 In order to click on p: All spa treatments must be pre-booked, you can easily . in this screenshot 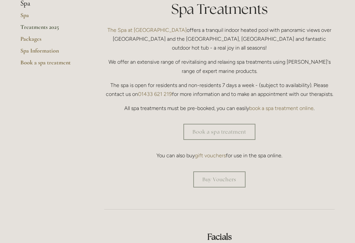, I will do `click(219, 108)`.